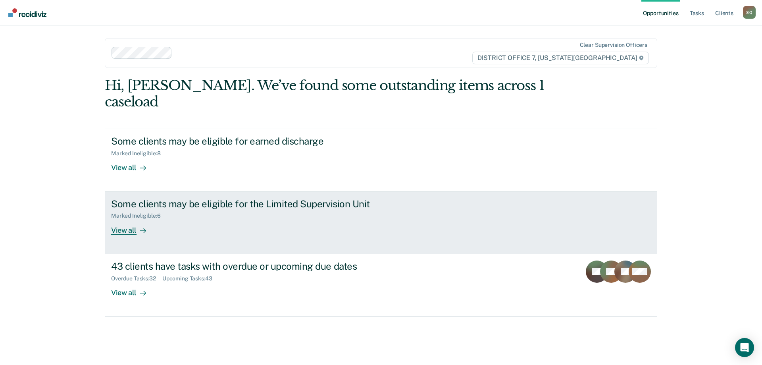 This screenshot has width=762, height=365. Describe the element at coordinates (136, 278) in the screenshot. I see `div: Overdue Tasks : 32` at that location.